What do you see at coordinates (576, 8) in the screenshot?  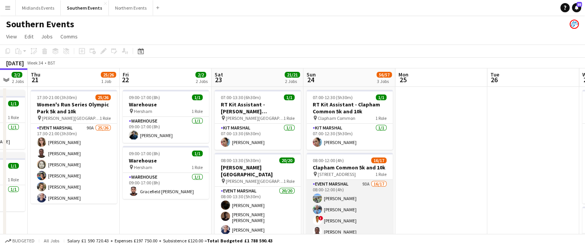 I see `a: 85` at bounding box center [576, 8].